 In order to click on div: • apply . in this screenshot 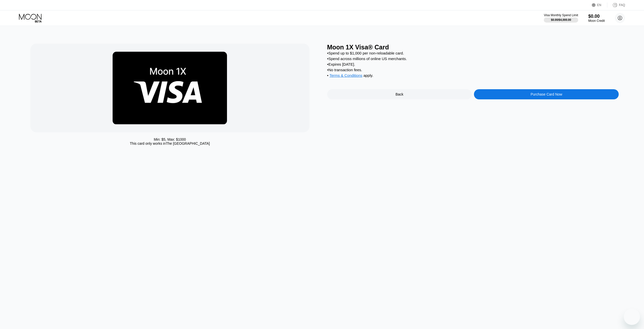, I will do `click(473, 76)`.